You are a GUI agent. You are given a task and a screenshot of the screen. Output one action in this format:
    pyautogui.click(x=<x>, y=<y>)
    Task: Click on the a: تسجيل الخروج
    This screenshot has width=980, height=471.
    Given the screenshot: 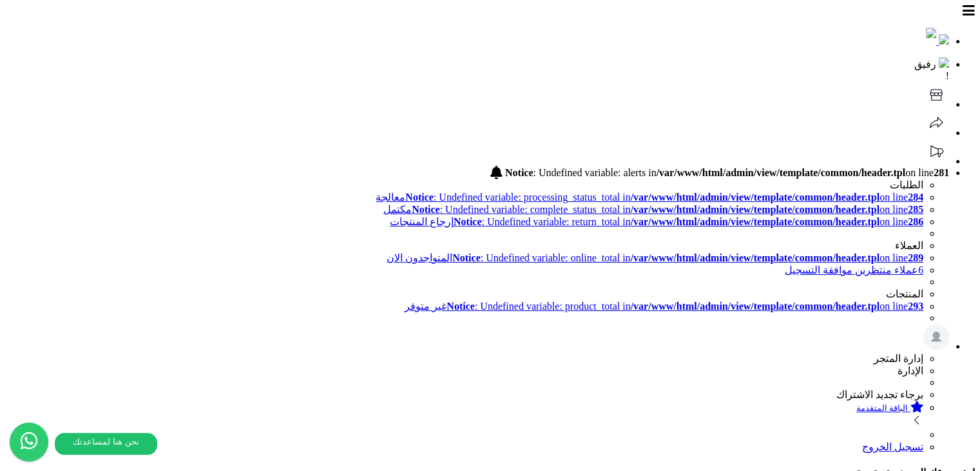 What is the action you would take?
    pyautogui.click(x=893, y=446)
    